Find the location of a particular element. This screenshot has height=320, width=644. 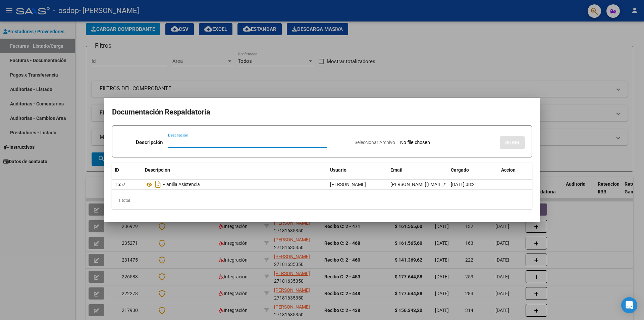

button: SUBIR is located at coordinates (512, 142).